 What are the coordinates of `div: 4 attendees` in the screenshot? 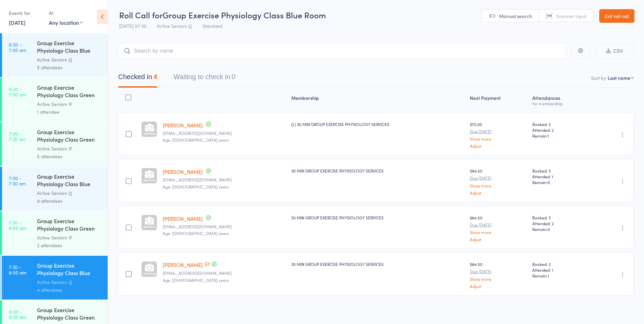 It's located at (69, 290).